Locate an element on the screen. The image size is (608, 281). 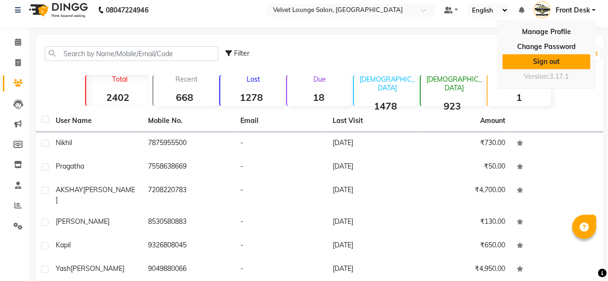
strong: 2402 is located at coordinates (117, 97).